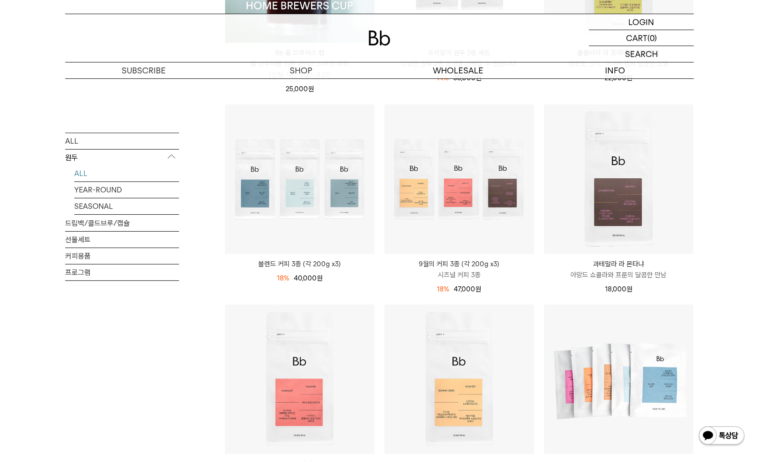  I want to click on span: 47,000, so click(468, 289).